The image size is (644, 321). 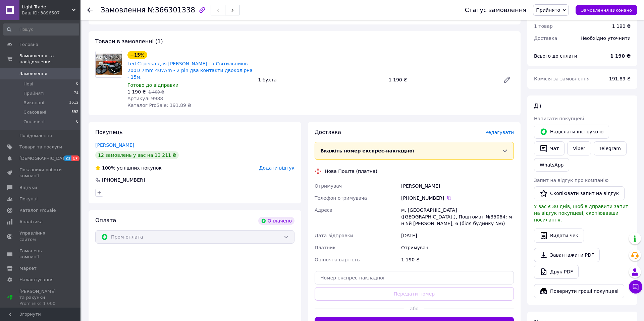 I want to click on span: Відгуки, so click(x=28, y=188).